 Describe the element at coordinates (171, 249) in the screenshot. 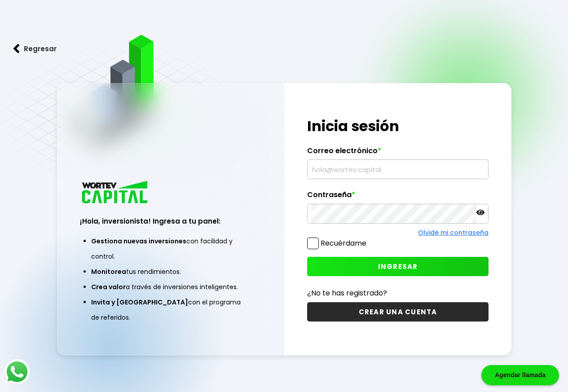

I see `li: con facilidad y control.` at that location.